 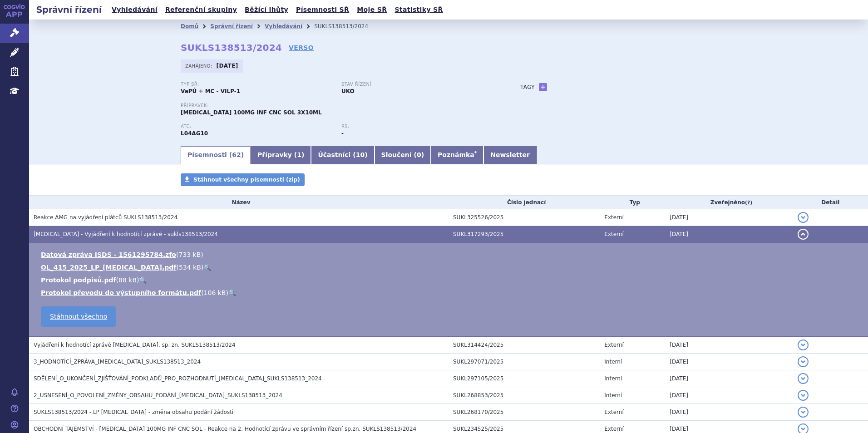 I want to click on strong: INEBILIZUMAB, so click(x=195, y=134).